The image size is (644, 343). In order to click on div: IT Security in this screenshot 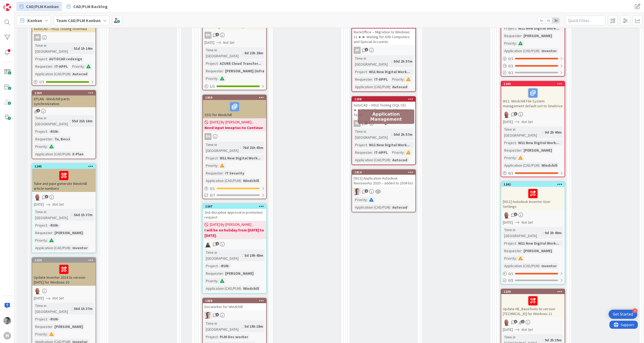, I will do `click(235, 173)`.